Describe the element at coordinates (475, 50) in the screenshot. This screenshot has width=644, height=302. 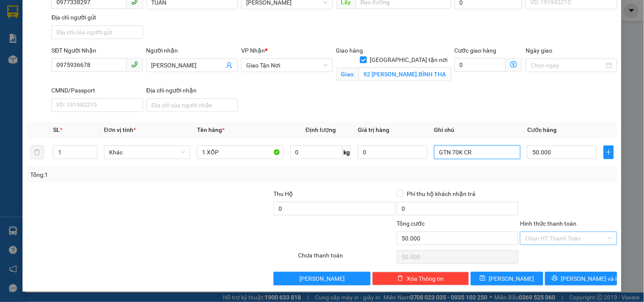
I see `label: Cước giao hàng` at that location.